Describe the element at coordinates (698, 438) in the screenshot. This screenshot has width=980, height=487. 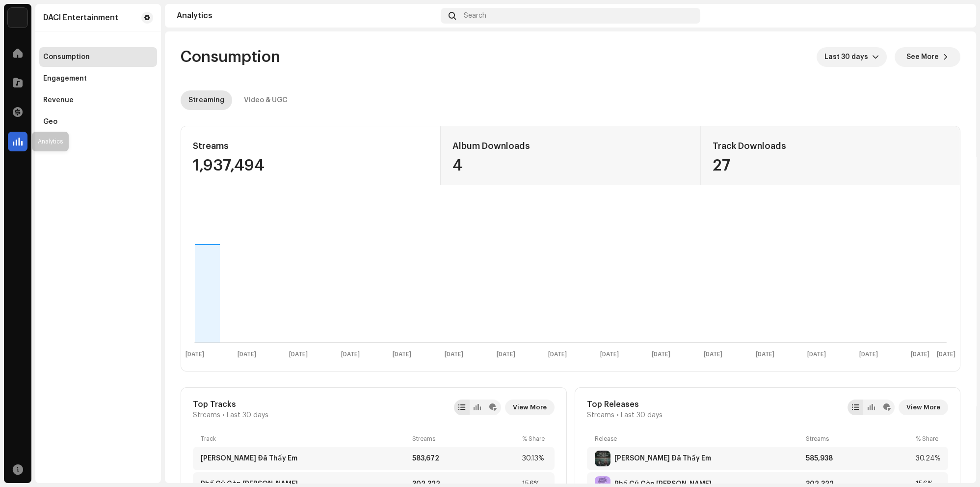
I see `div: Release` at that location.